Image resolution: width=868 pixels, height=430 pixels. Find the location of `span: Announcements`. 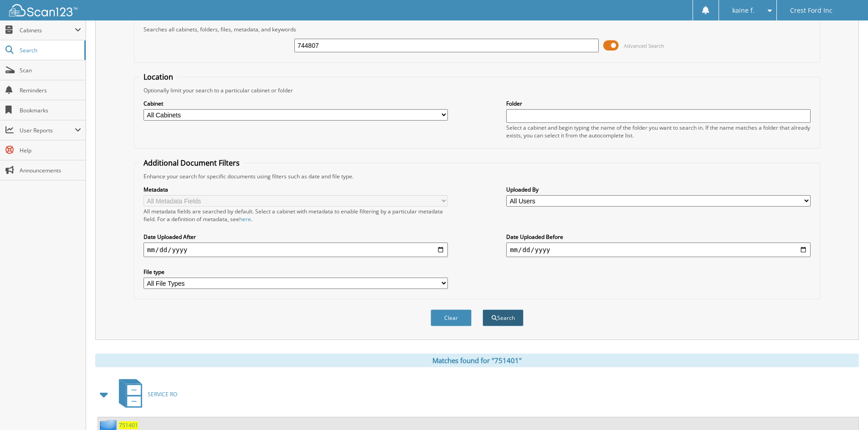

span: Announcements is located at coordinates (50, 170).